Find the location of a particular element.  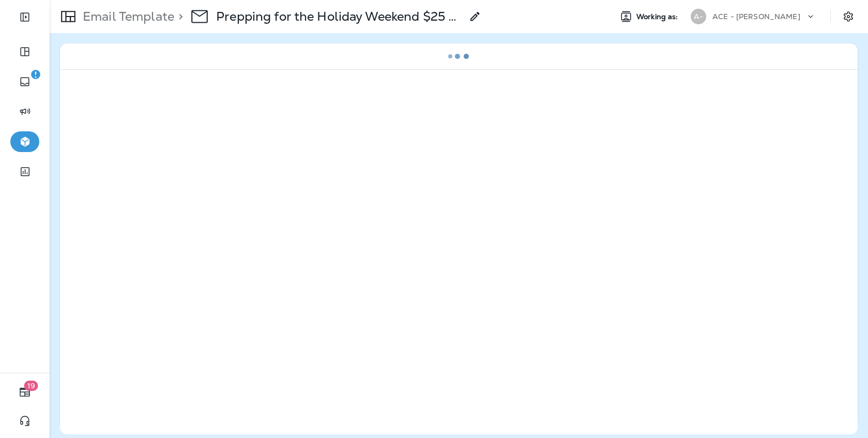

button: Settings is located at coordinates (849, 17).